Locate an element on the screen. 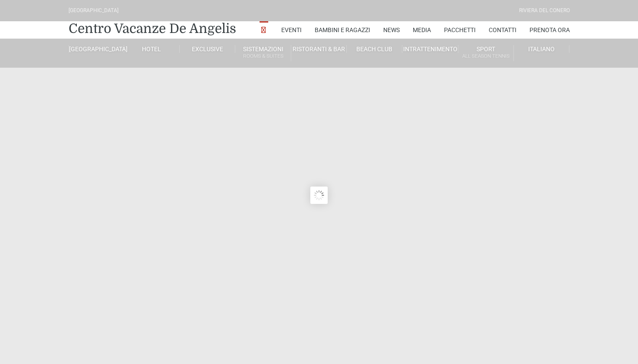  a: Bambini e Ragazzi is located at coordinates (342, 30).